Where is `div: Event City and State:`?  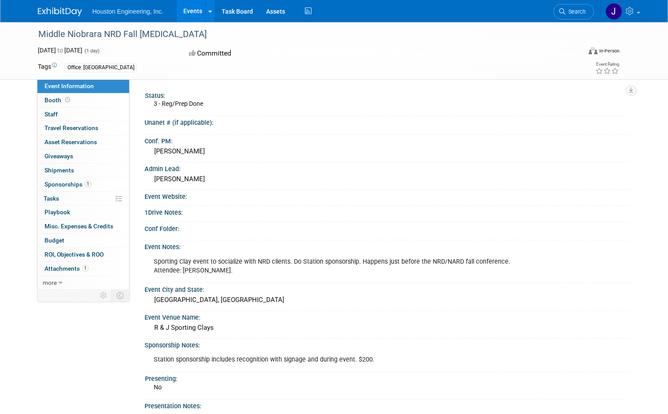 div: Event City and State: is located at coordinates (387, 288).